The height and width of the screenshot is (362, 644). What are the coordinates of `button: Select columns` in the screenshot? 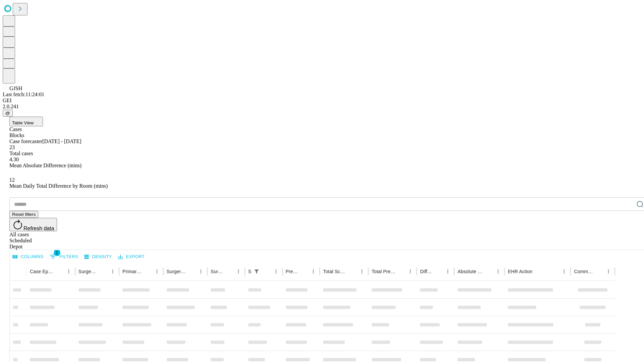 It's located at (28, 257).